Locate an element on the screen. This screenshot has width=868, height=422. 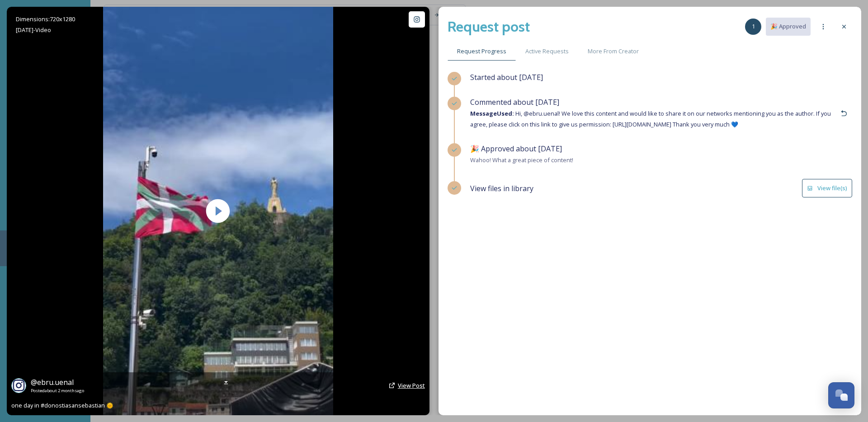
span: More From Creator is located at coordinates (613, 51).